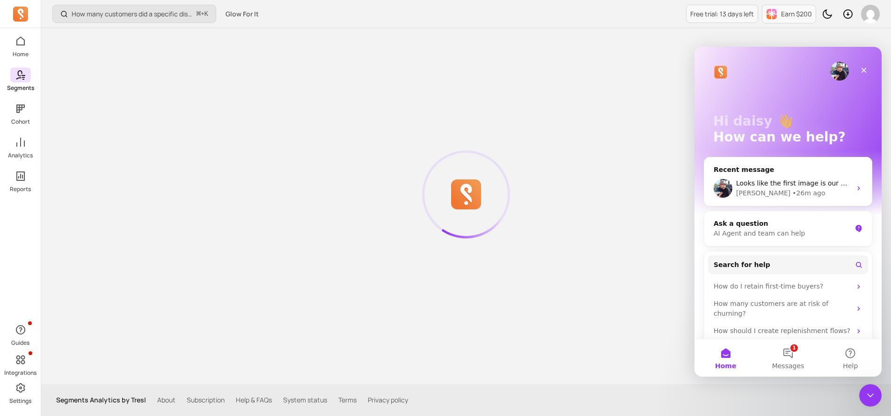 This screenshot has width=891, height=416. Describe the element at coordinates (789, 14) in the screenshot. I see `button: Earn $200` at that location.